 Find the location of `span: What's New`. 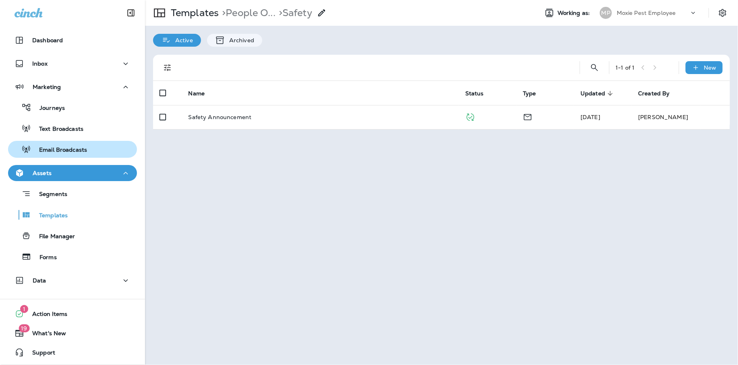

span: What's New is located at coordinates (45, 335).